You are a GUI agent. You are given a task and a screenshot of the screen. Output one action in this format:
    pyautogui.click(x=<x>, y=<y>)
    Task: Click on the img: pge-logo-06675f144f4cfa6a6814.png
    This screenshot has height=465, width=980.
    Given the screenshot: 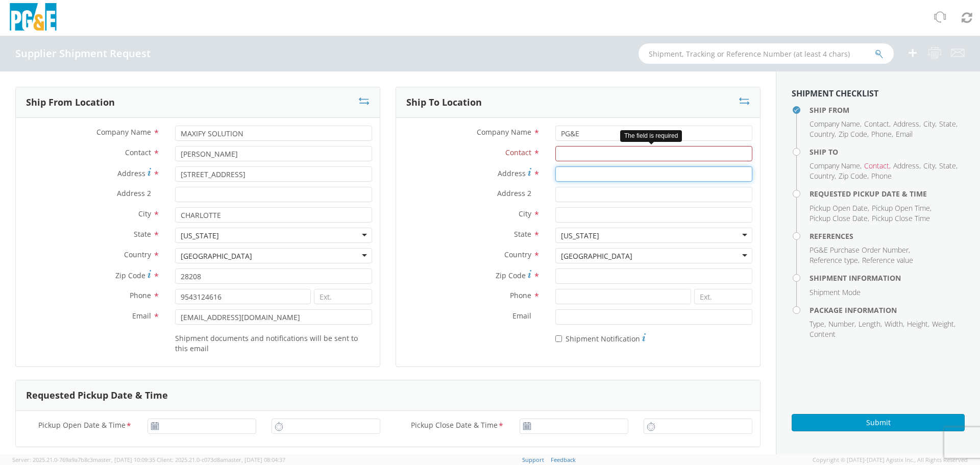 What is the action you would take?
    pyautogui.click(x=33, y=18)
    